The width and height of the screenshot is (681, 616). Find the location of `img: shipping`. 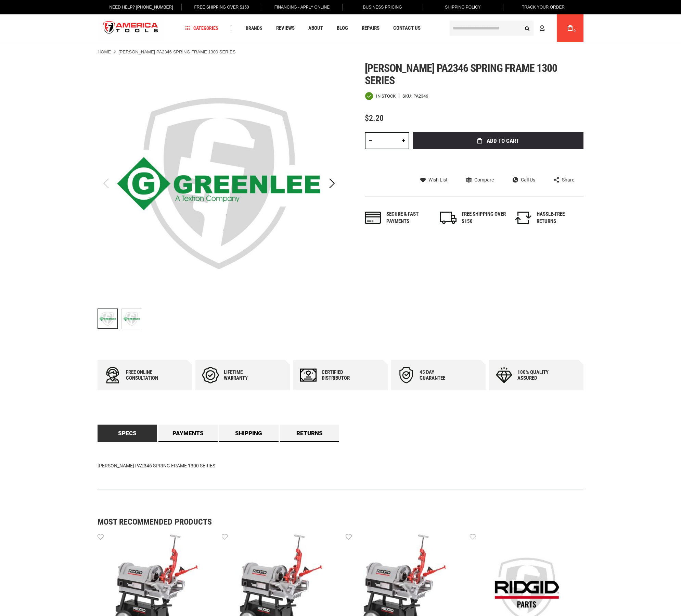

img: shipping is located at coordinates (448, 218).